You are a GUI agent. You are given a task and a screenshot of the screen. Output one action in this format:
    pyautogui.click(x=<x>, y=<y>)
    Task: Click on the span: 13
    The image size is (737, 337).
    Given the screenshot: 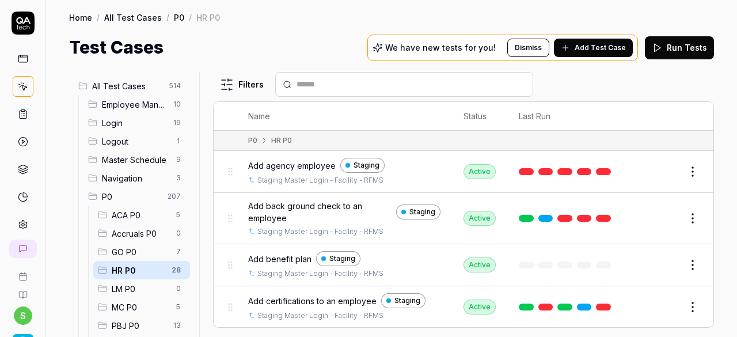 What is the action you would take?
    pyautogui.click(x=177, y=325)
    